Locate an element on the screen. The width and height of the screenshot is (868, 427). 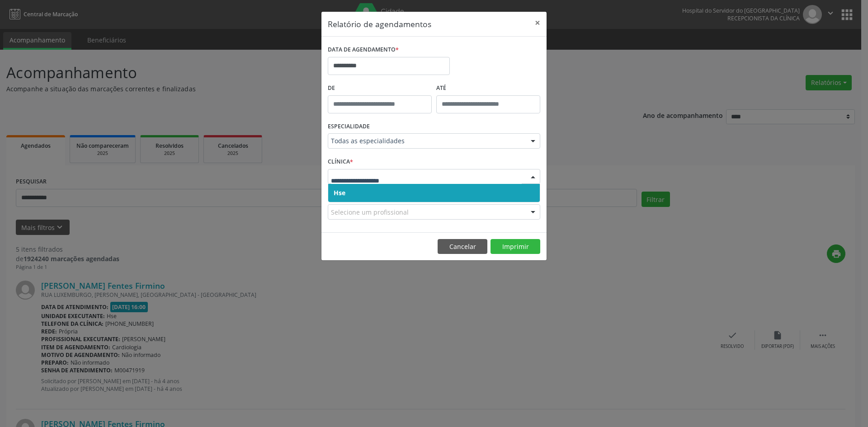
label: ATÉ is located at coordinates (488, 88).